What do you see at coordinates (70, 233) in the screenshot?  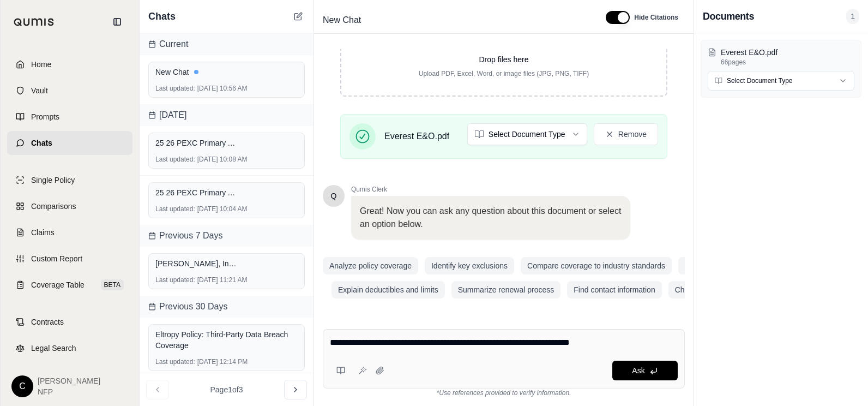 I see `a: Claims` at bounding box center [70, 233].